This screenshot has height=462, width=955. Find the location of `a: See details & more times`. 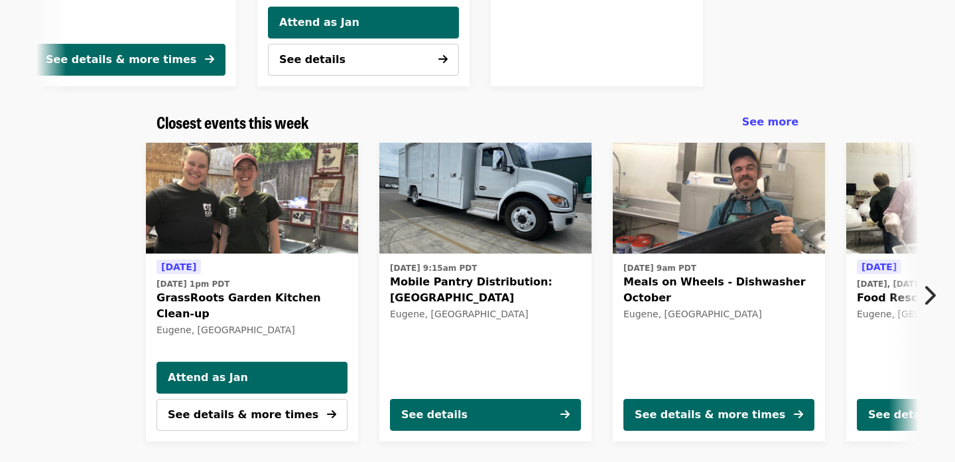

a: See details & more times is located at coordinates (252, 415).